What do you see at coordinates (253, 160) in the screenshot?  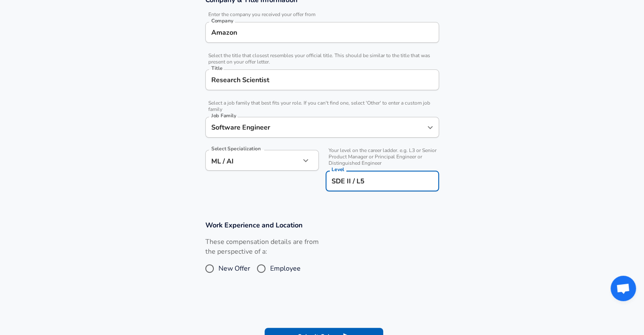 I see `div: ML / AI` at bounding box center [253, 160].